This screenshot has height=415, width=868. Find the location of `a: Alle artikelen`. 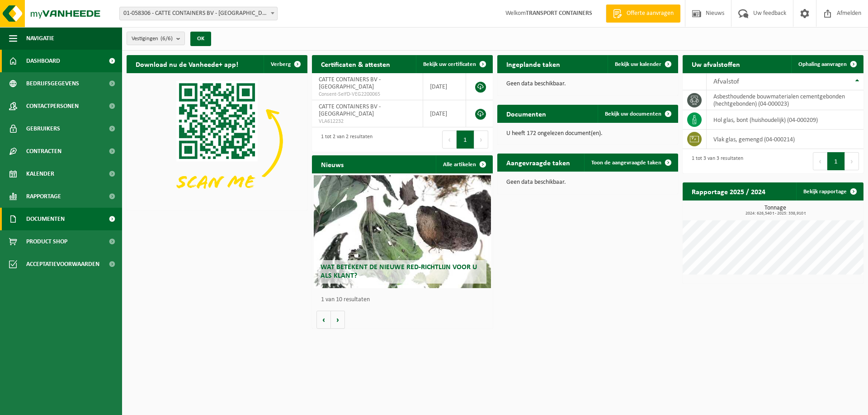

a: Alle artikelen is located at coordinates (464, 164).